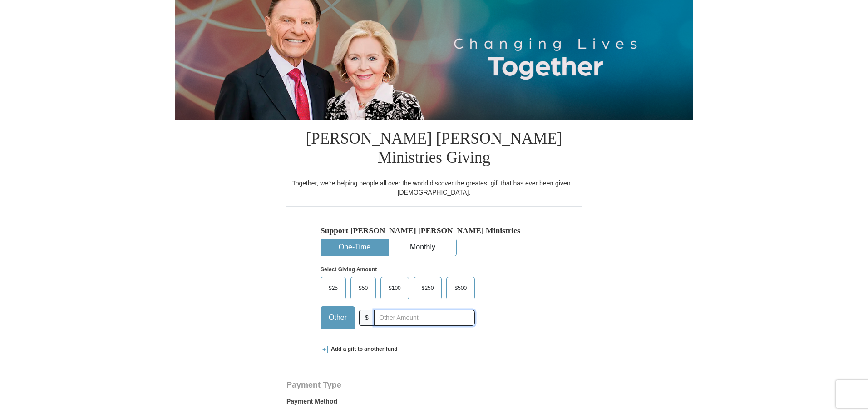  What do you see at coordinates (423, 247) in the screenshot?
I see `button: Monthly` at bounding box center [423, 247].